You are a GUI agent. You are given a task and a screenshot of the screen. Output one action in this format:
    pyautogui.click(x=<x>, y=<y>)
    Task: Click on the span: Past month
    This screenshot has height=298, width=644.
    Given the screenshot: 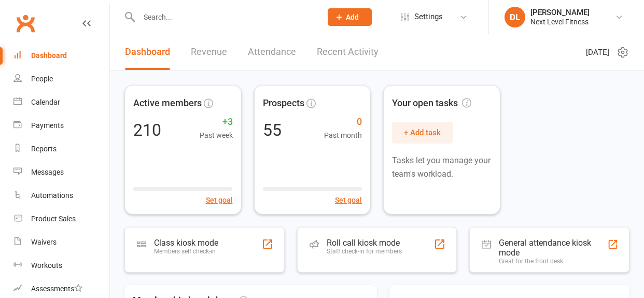 What is the action you would take?
    pyautogui.click(x=343, y=136)
    